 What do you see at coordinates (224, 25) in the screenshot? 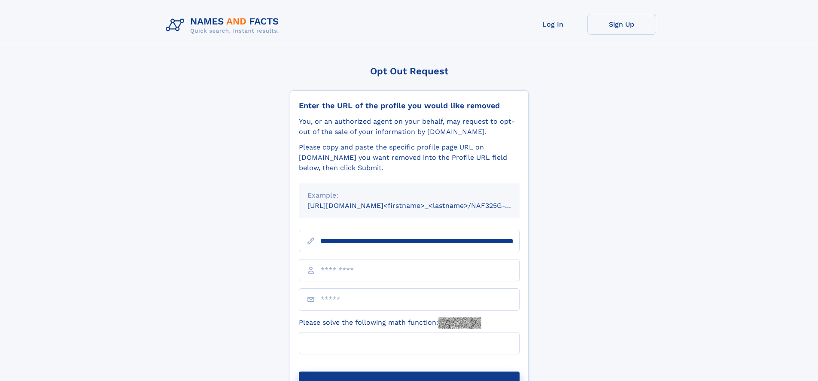
I see `img: Logo Names and Facts` at bounding box center [224, 25].